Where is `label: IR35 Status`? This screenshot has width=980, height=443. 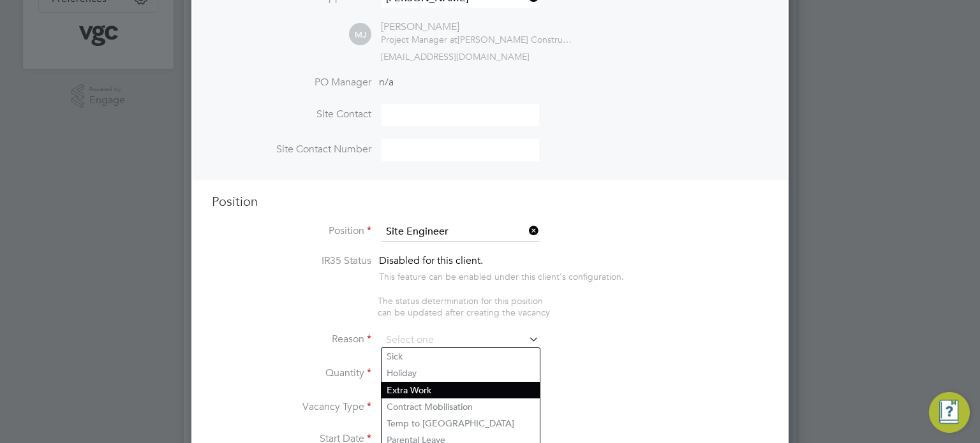 label: IR35 Status is located at coordinates (291, 261).